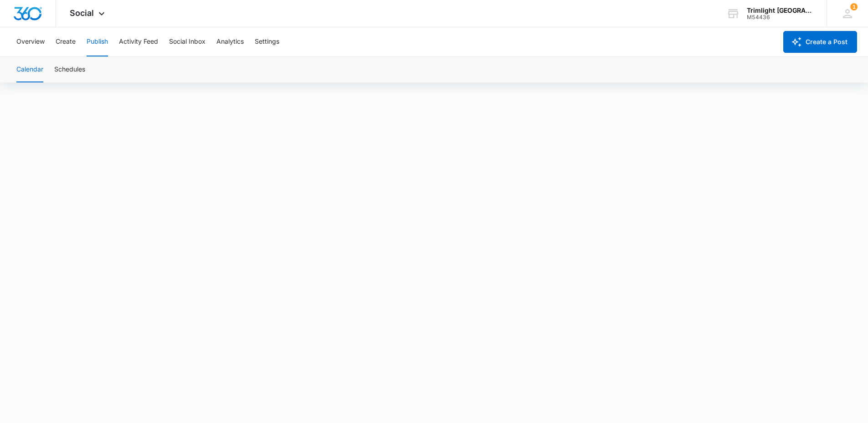 This screenshot has height=423, width=868. Describe the element at coordinates (139, 42) in the screenshot. I see `button: Activity Feed` at that location.